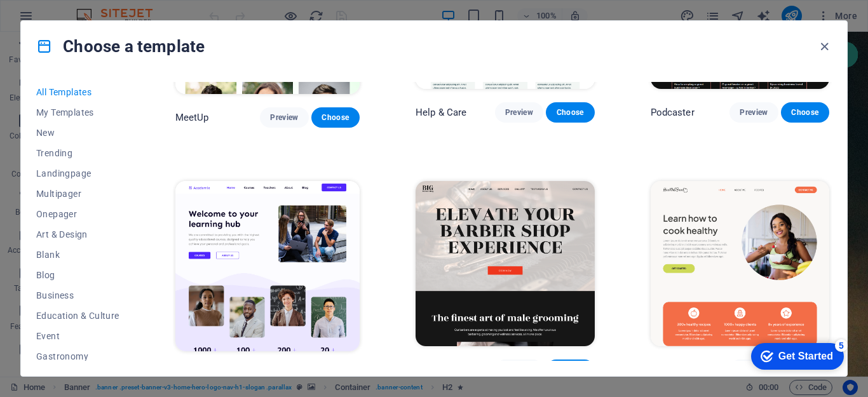 The width and height of the screenshot is (868, 397). What do you see at coordinates (78, 254) in the screenshot?
I see `span: Blank` at bounding box center [78, 254].